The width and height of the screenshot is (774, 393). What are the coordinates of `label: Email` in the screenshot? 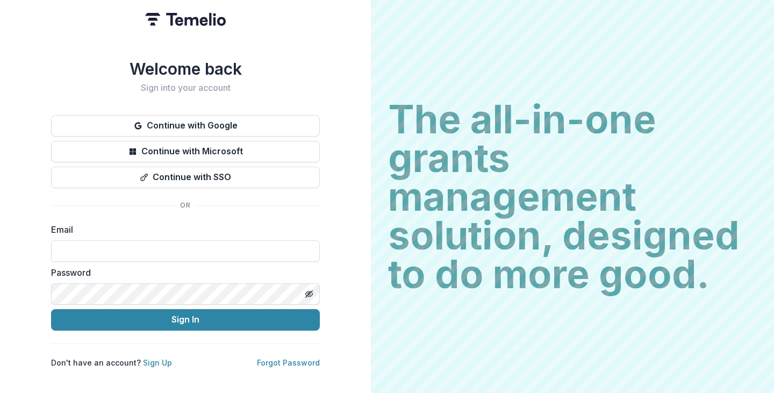 It's located at (182, 230).